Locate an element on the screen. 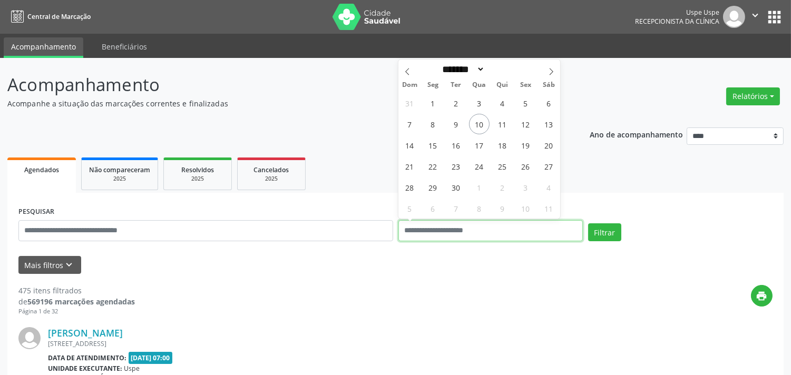 This screenshot has height=375, width=791. span: Resolvidos is located at coordinates (198, 170).